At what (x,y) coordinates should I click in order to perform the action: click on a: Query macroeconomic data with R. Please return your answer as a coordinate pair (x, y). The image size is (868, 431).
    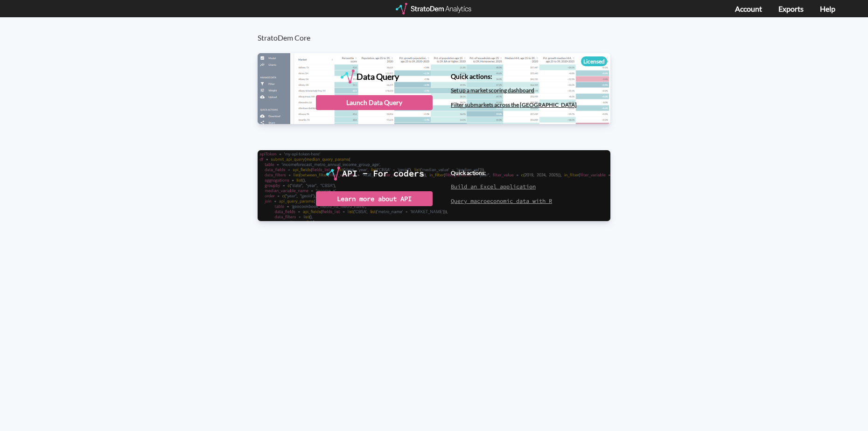
    Looking at the image, I should click on (501, 200).